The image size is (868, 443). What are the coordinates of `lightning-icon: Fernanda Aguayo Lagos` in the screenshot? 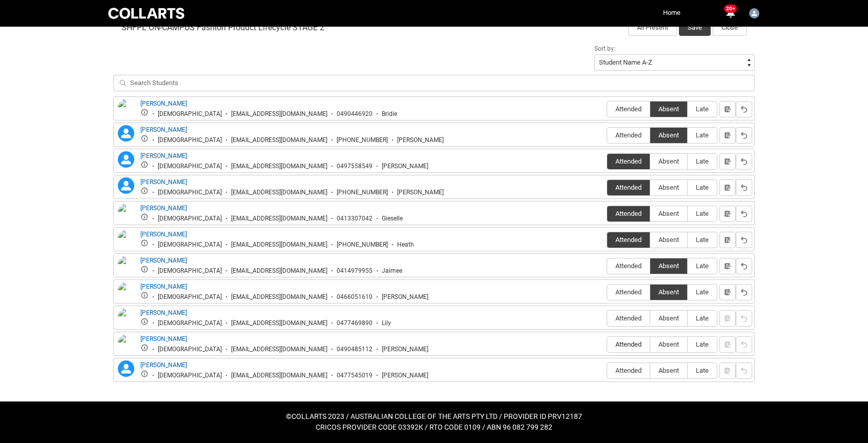 It's located at (126, 159).